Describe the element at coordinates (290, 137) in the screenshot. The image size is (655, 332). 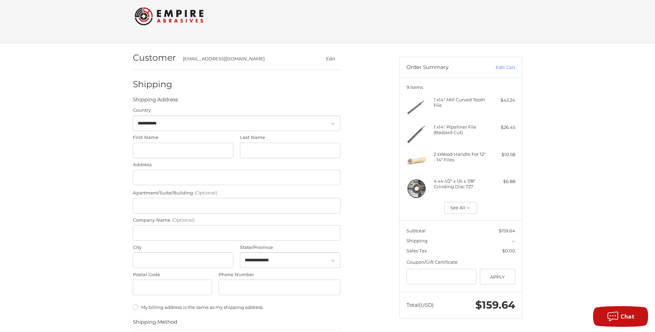
I see `label: Last Name` at that location.